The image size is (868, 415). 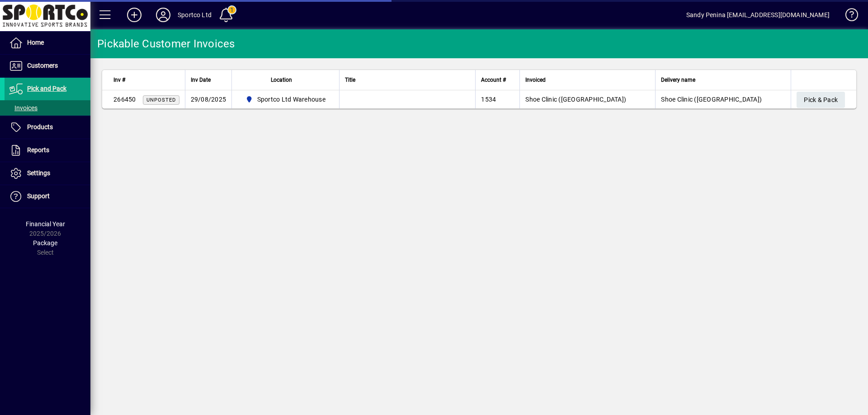 What do you see at coordinates (535, 80) in the screenshot?
I see `span: Invoiced` at bounding box center [535, 80].